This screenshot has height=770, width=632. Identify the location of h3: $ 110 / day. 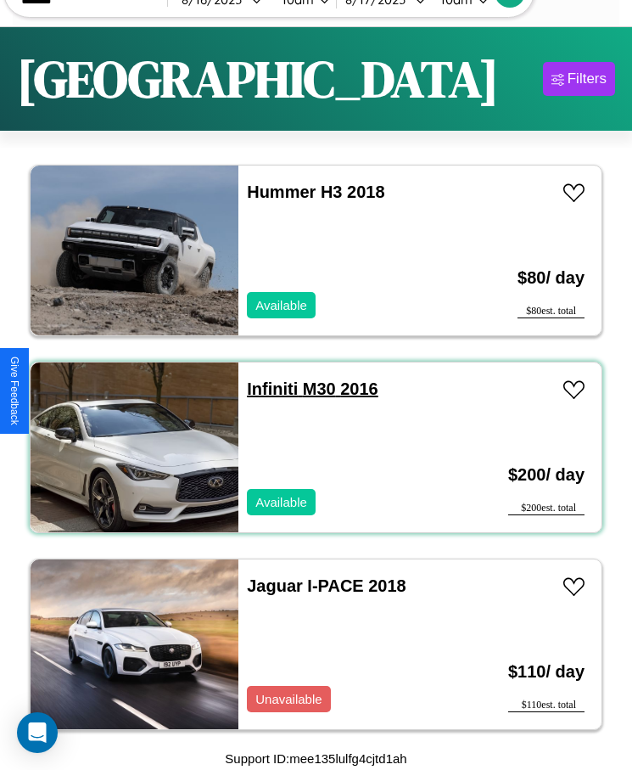
(546, 671).